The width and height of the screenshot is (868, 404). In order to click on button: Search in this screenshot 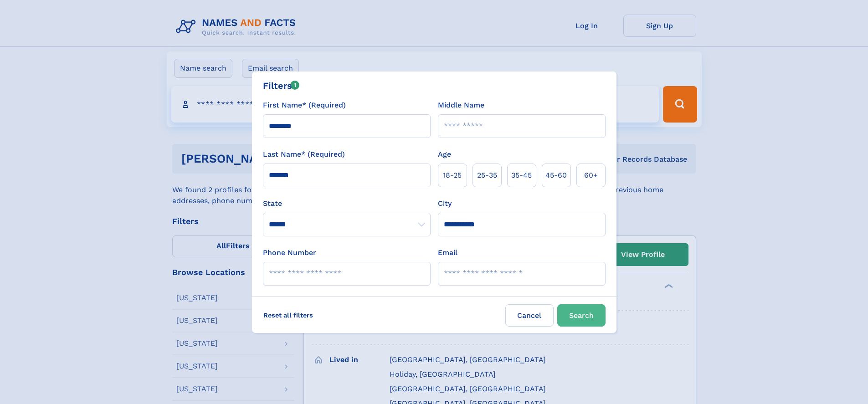, I will do `click(582, 315)`.